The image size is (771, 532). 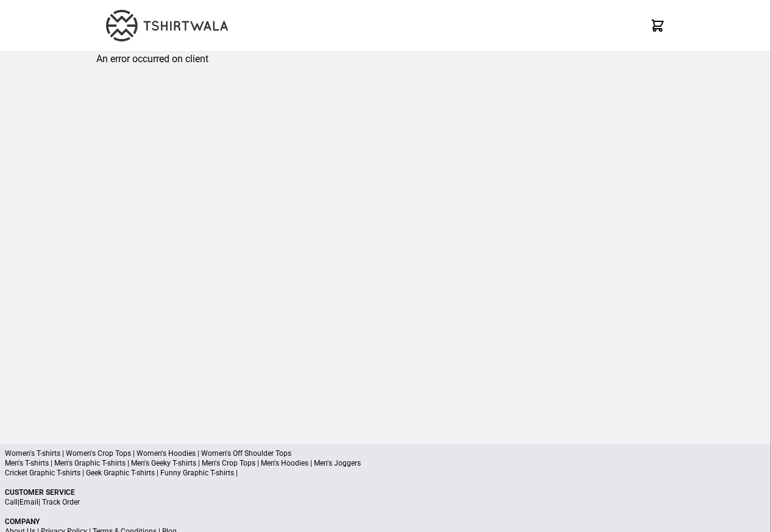 What do you see at coordinates (385, 453) in the screenshot?
I see `p: Women's T-shirts | Women's Crop Tops | Women's Hoodies | Women's Off Shoulder Tops` at bounding box center [385, 453].